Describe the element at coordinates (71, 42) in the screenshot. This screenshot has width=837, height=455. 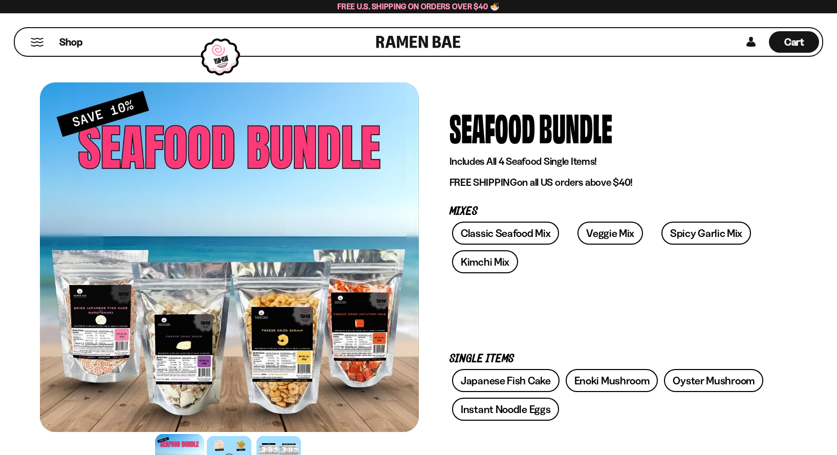
I see `a: Shop` at that location.